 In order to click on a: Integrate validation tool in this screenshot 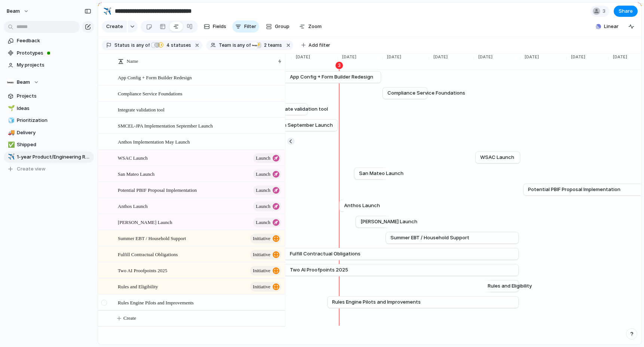, I will do `click(287, 109)`.